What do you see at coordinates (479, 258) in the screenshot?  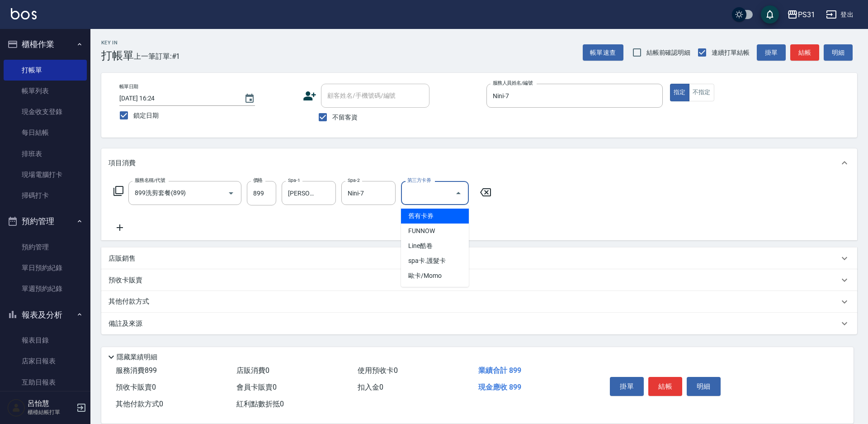 I see `div: 店販銷售` at bounding box center [479, 258].